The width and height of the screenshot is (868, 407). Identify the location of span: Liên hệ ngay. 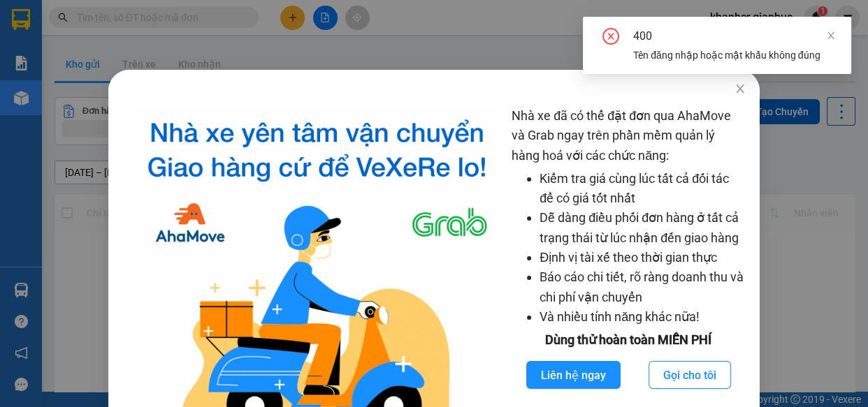
(573, 375).